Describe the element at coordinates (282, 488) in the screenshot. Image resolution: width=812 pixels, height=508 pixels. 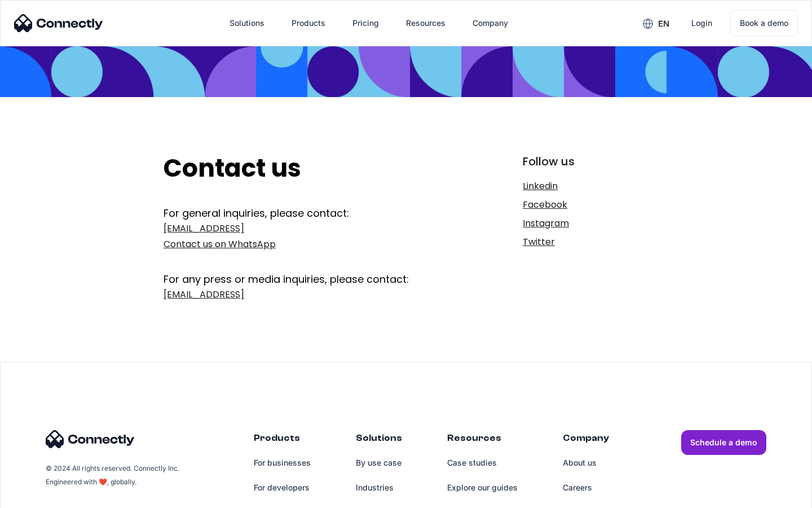
I see `a: For developers` at that location.